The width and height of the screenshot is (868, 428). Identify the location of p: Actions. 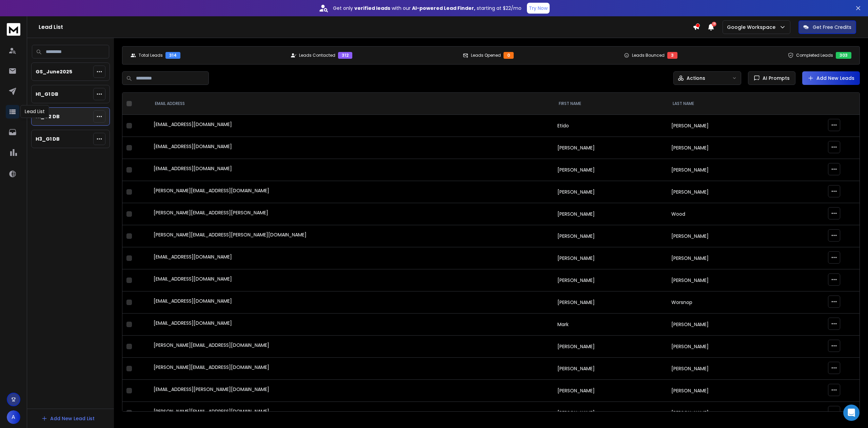
(696, 78).